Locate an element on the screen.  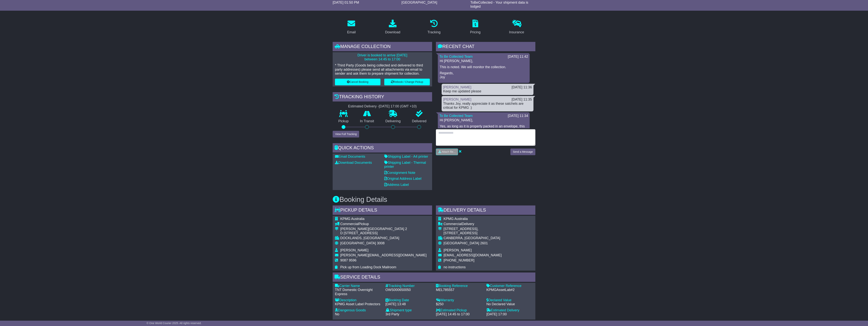
div: Booking Reference is located at coordinates (459, 286).